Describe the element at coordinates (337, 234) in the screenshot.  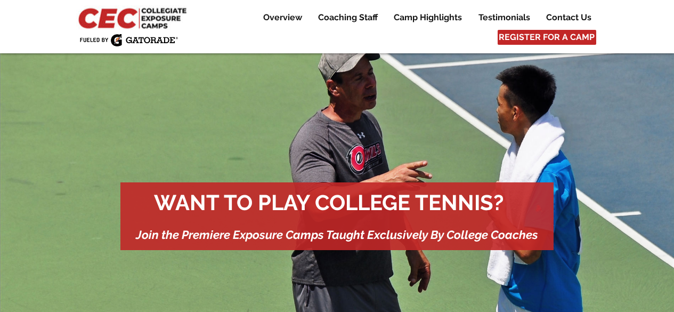
I see `span: Join the Premiere Exposure Camps Taught Exclusively By College Coaches` at that location.